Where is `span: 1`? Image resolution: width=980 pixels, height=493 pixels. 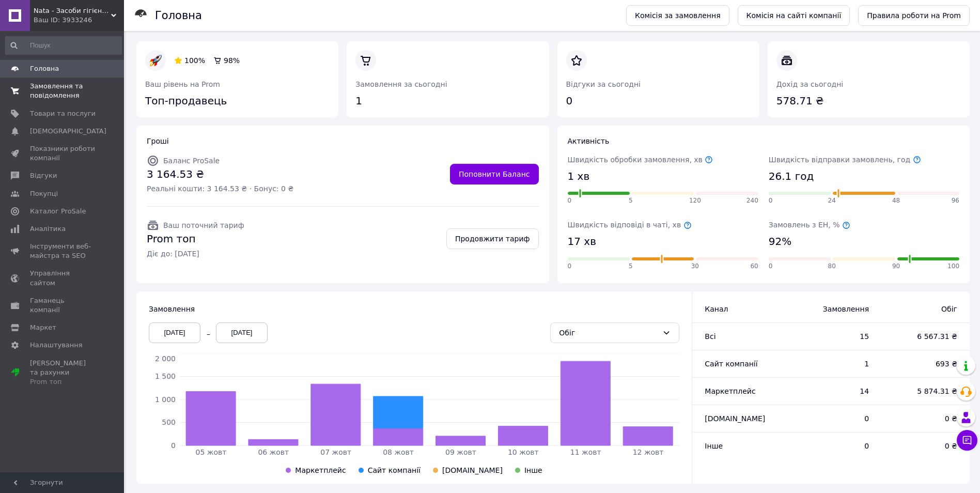
span: 1 is located at coordinates (833, 364).